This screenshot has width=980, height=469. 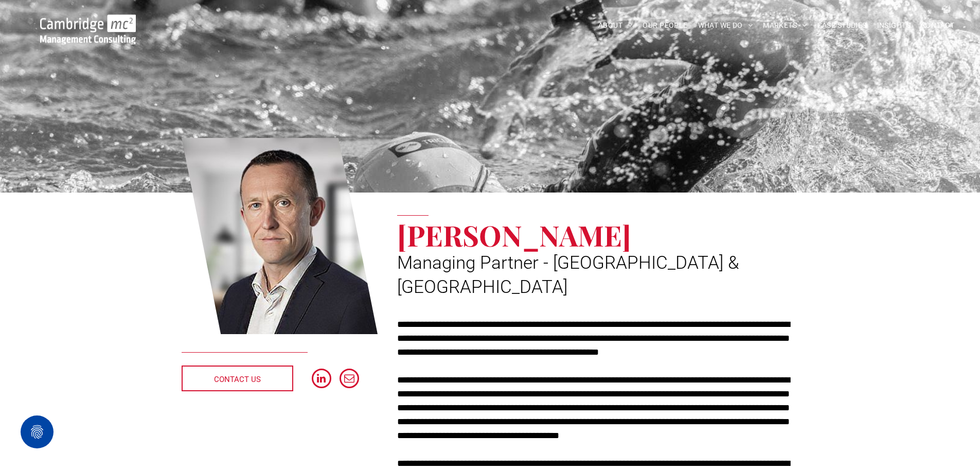 What do you see at coordinates (237, 379) in the screenshot?
I see `span: CONTACT US` at bounding box center [237, 379].